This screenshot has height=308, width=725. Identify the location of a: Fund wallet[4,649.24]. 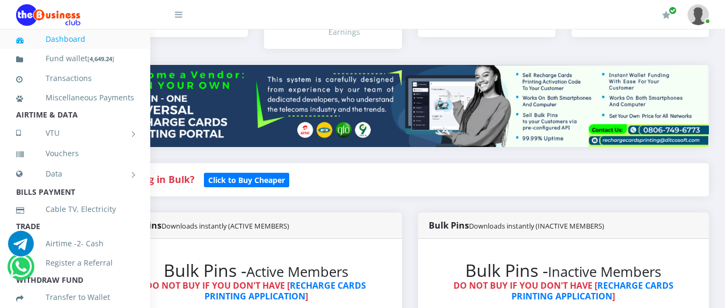
(75, 59).